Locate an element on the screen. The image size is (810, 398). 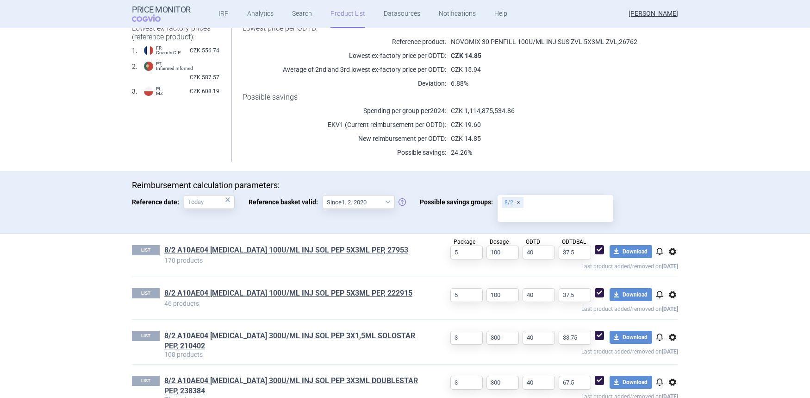
span: 2 . is located at coordinates (135, 66).